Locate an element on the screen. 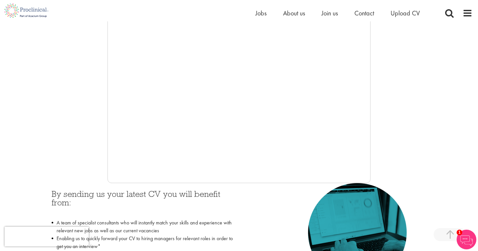 The width and height of the screenshot is (478, 251). span: Upload CV is located at coordinates (405, 13).